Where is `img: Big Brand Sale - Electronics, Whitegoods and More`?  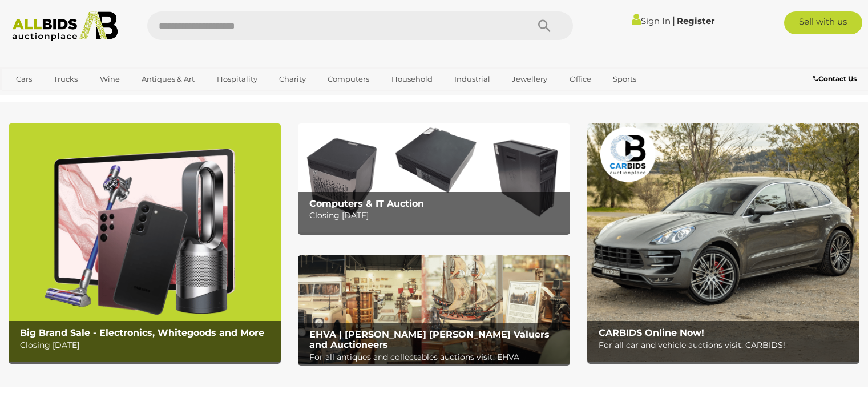
img: Big Brand Sale - Electronics, Whitegoods and More is located at coordinates (144, 243).